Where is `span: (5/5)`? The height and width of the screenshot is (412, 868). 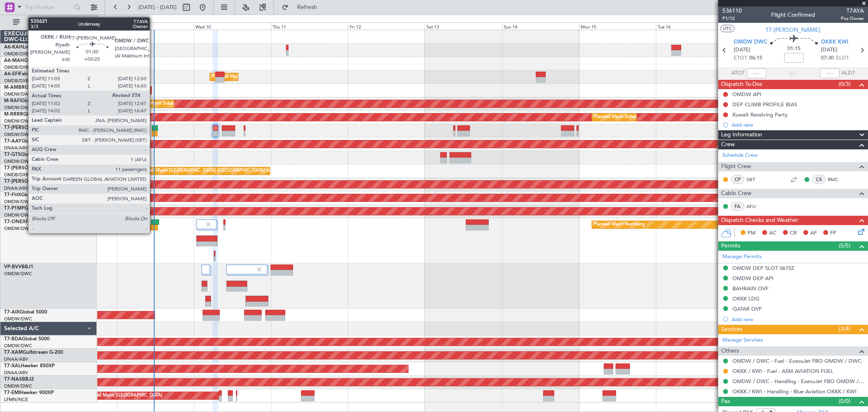
span: (5/5) is located at coordinates (845, 246).